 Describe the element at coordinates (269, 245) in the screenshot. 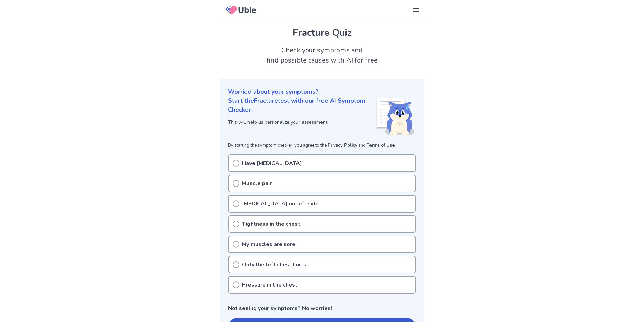

I see `p: My muscles are sore` at that location.